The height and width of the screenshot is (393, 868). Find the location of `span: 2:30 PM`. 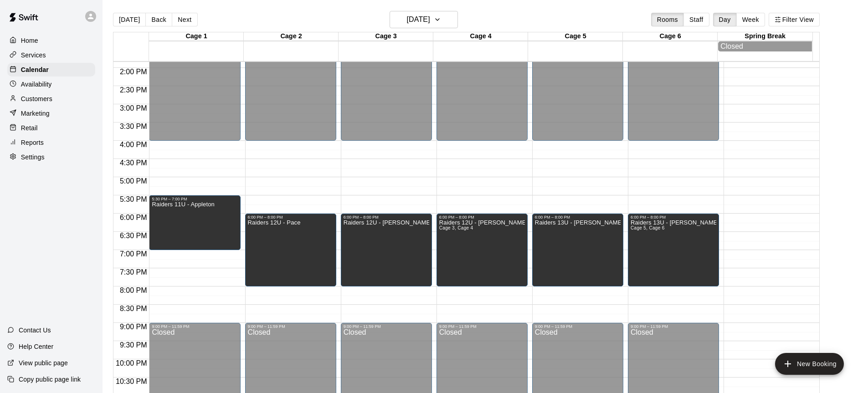

span: 2:30 PM is located at coordinates (133, 89).